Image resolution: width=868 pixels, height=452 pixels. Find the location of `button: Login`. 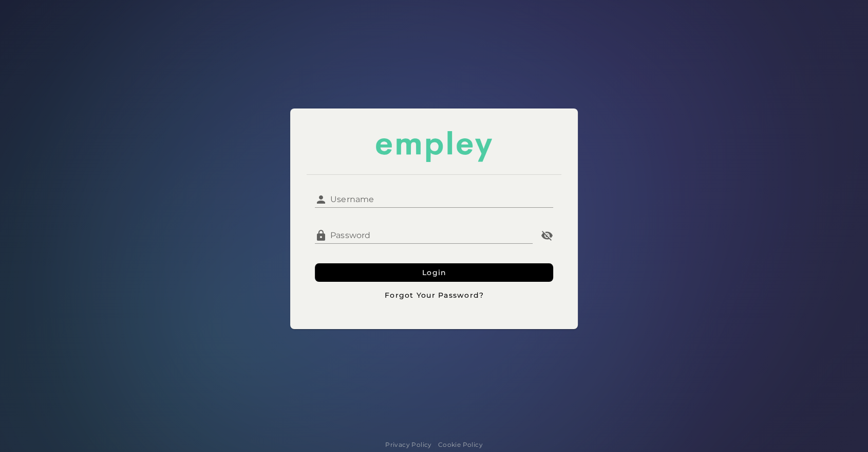

button: Login is located at coordinates (434, 272).